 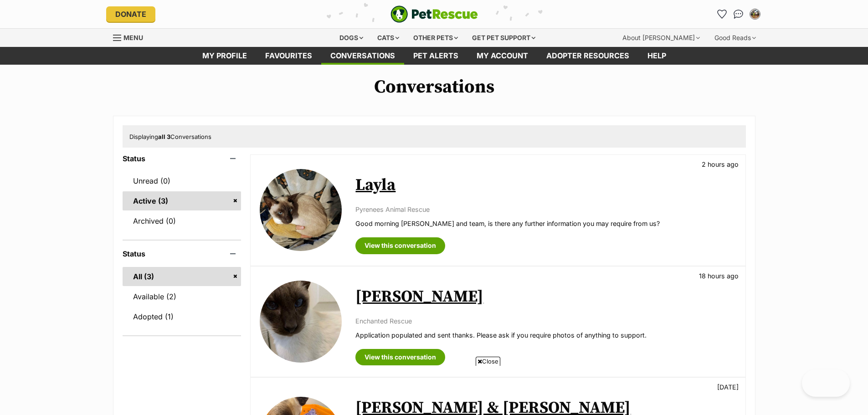 What do you see at coordinates (502, 56) in the screenshot?
I see `a: My account` at bounding box center [502, 56].